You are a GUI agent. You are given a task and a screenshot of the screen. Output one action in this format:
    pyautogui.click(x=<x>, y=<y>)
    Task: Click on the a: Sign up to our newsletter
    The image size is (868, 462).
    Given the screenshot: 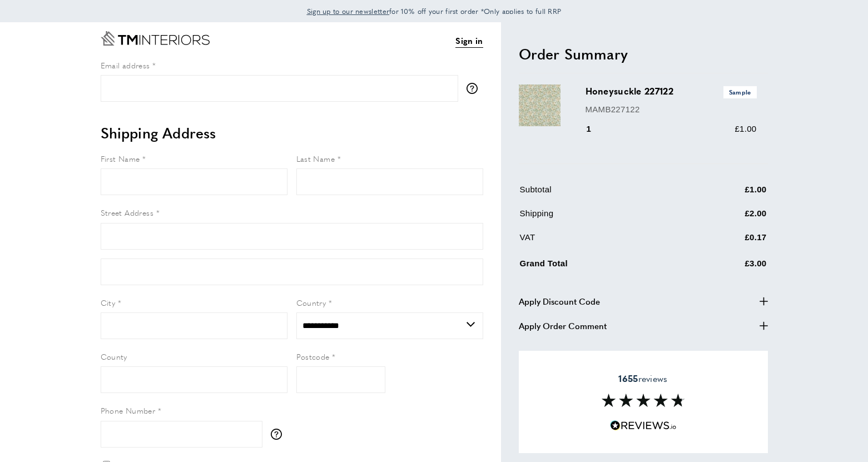 What is the action you would take?
    pyautogui.click(x=348, y=11)
    